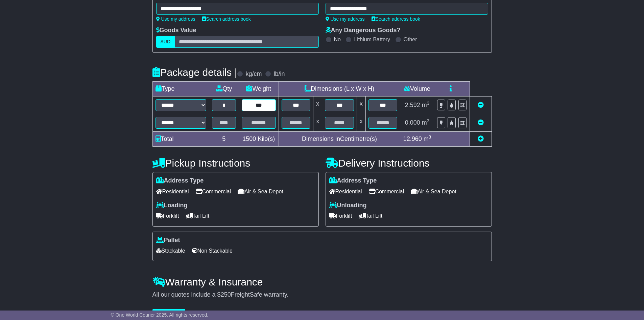  I want to click on label: Goods Value, so click(176, 30).